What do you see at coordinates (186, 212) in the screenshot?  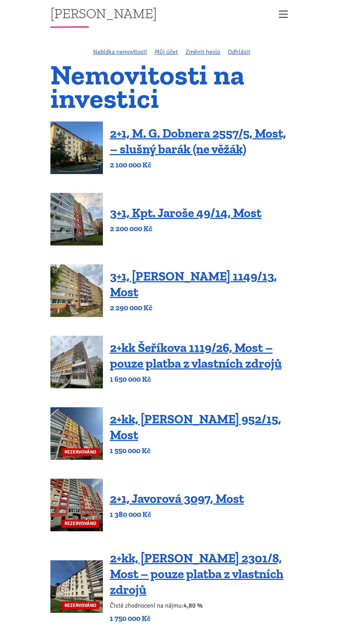 I see `a: 3+1, Kpt. Jaroše 49/14, Most` at bounding box center [186, 212].